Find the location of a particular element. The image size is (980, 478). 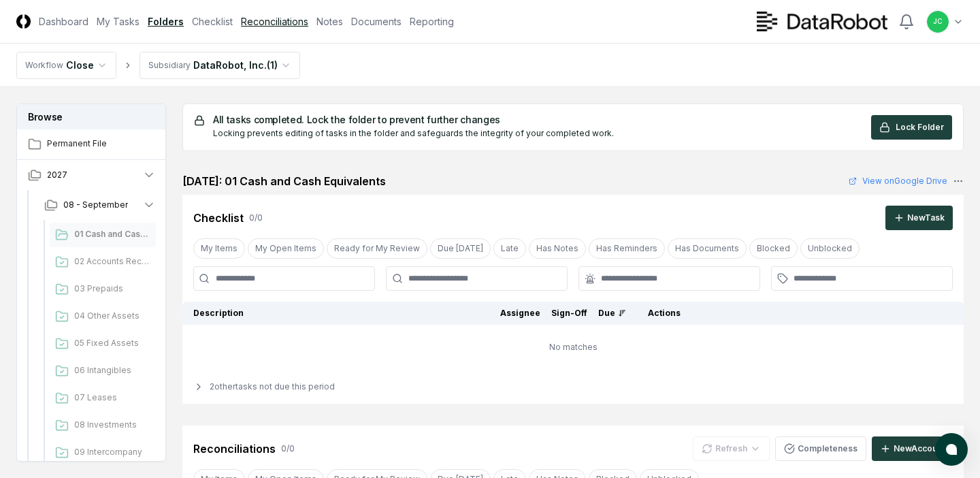

span: 03 Prepaids is located at coordinates (112, 288).